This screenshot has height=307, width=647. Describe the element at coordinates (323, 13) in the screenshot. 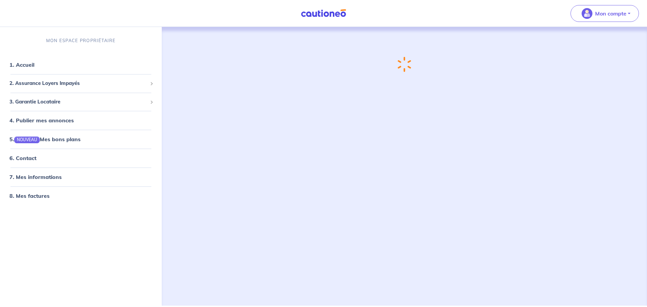

I see `img: Cautioneo` at that location.